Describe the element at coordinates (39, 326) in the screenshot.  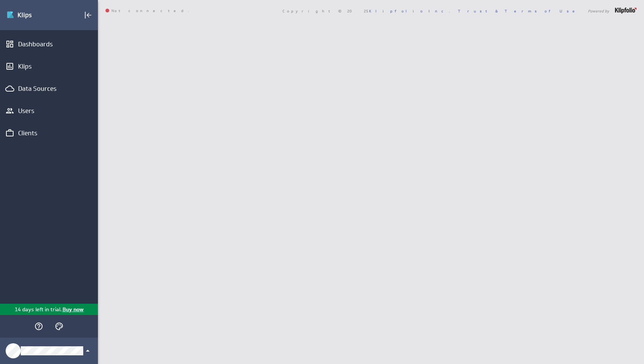
I see `div: Help` at that location.